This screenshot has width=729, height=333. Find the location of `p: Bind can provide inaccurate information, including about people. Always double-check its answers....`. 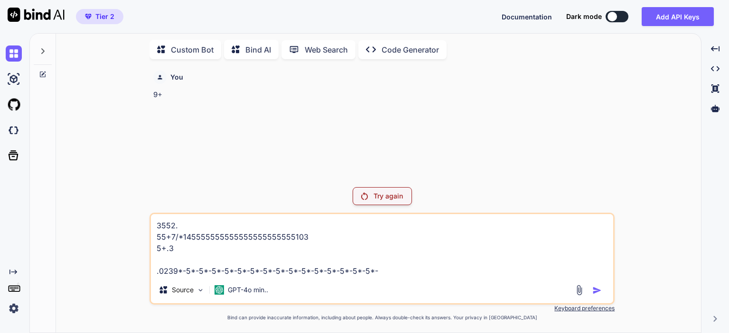

p: Bind can provide inaccurate information, including about people. Always double-check its answers.... is located at coordinates (382, 318).